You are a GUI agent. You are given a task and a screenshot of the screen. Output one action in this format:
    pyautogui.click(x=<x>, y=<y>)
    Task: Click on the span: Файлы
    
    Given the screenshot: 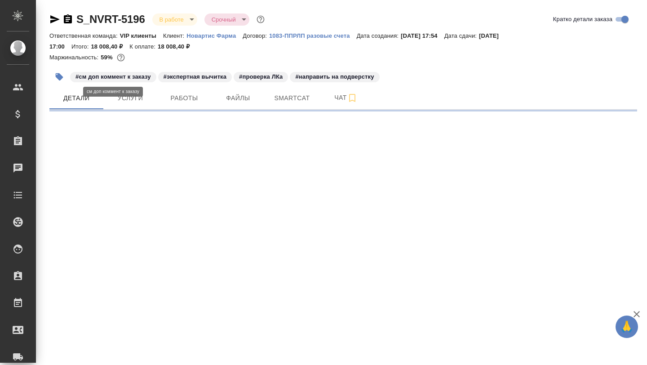 What is the action you would take?
    pyautogui.click(x=238, y=98)
    